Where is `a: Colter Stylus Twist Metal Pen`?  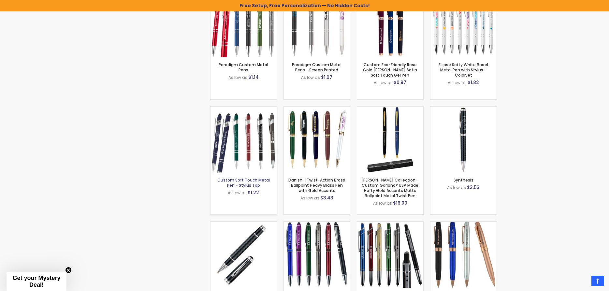
a: Colter Stylus Twist Metal Pen is located at coordinates (317, 224).